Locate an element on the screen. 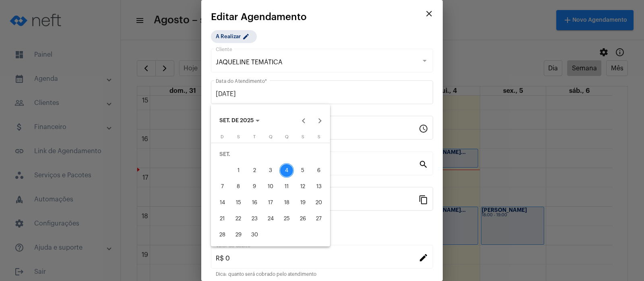 This screenshot has height=281, width=644. div: 9 is located at coordinates (254, 186).